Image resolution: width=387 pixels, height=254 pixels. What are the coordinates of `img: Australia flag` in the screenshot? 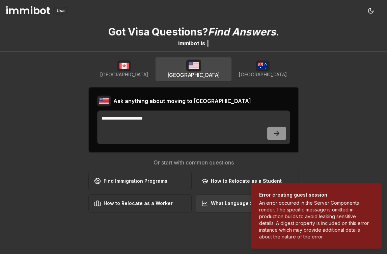 It's located at (263, 66).